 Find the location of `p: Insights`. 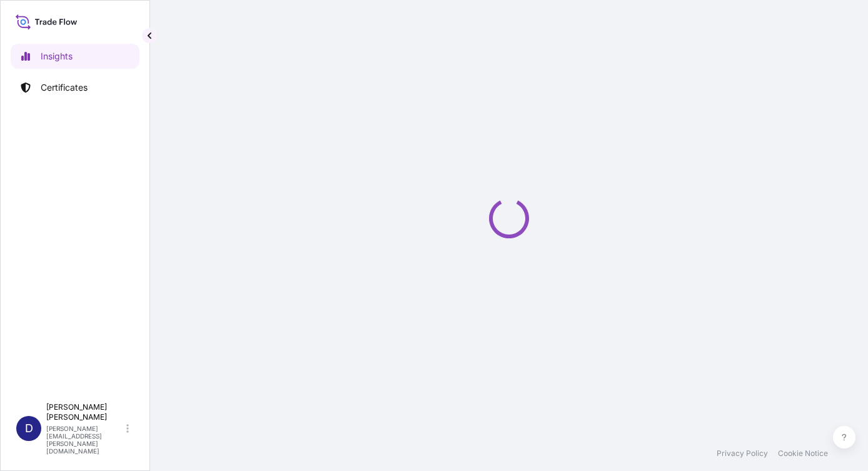

p: Insights is located at coordinates (57, 57).